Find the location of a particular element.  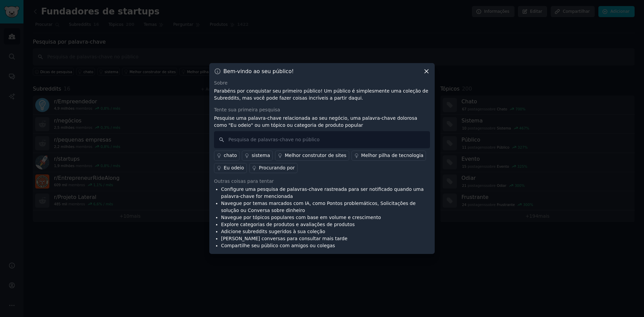

a: Procurando por is located at coordinates (273, 168).